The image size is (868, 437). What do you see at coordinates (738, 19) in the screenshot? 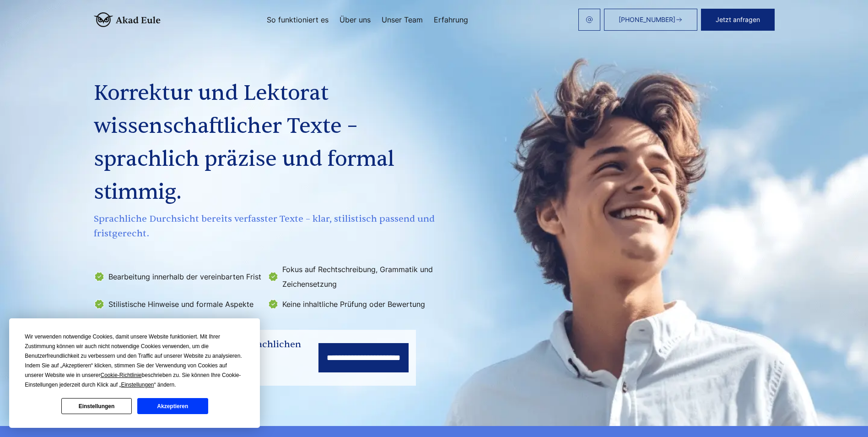
I see `button: Jetzt anfragen` at bounding box center [738, 19].